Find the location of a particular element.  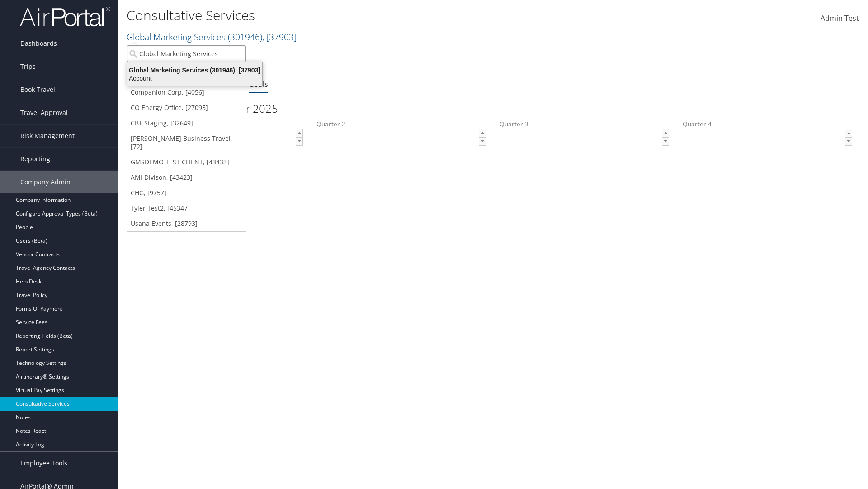

div: Global Marketing Services (301946), [37903] is located at coordinates (195, 70).